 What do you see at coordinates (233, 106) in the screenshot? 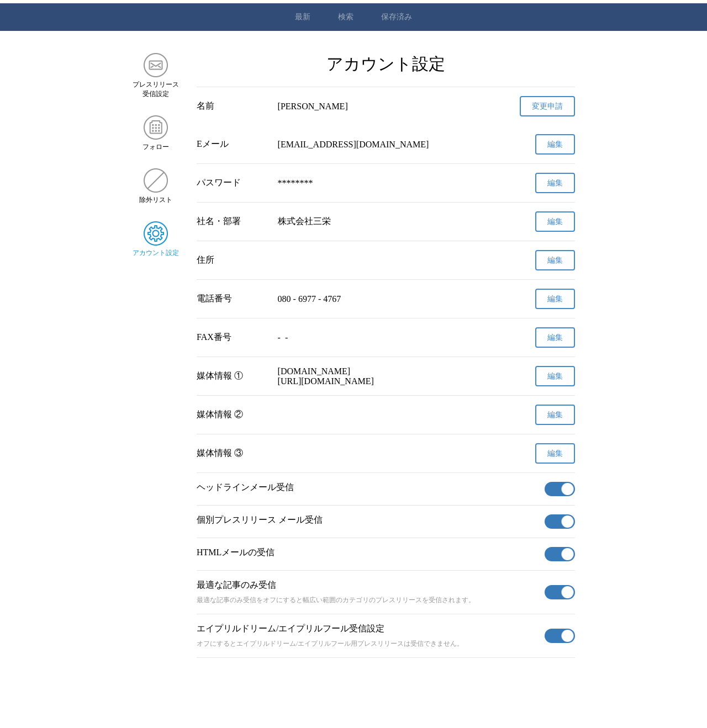
I see `div: 名前` at bounding box center [233, 106].